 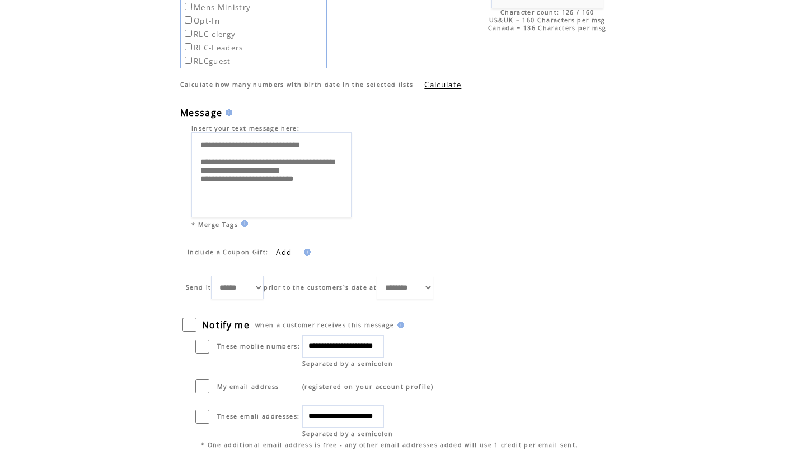 What do you see at coordinates (258, 416) in the screenshot?
I see `span: These email addresses:` at bounding box center [258, 416].